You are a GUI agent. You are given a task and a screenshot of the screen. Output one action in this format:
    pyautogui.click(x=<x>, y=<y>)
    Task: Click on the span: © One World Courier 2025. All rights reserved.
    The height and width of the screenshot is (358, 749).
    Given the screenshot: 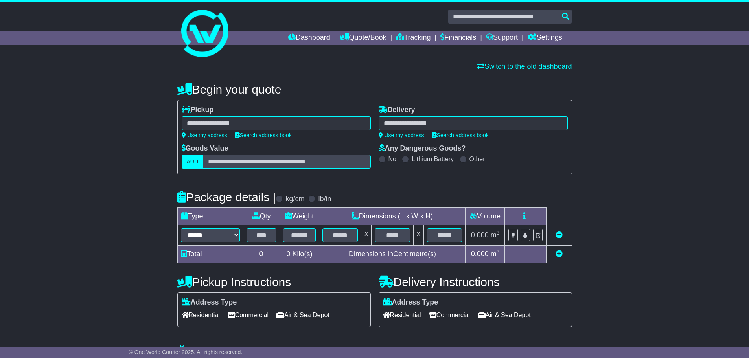 What is the action you would take?
    pyautogui.click(x=186, y=352)
    